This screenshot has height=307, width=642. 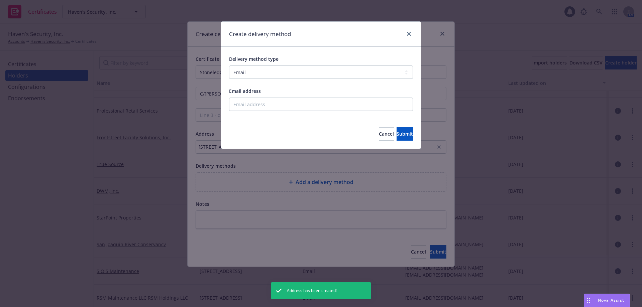 I want to click on span: Address has been created!, so click(x=312, y=291).